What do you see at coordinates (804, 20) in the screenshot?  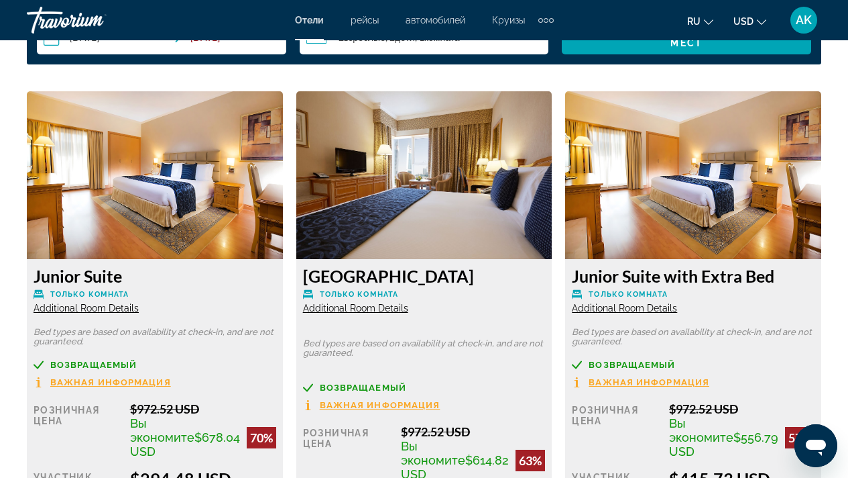 I see `span: AK` at bounding box center [804, 20].